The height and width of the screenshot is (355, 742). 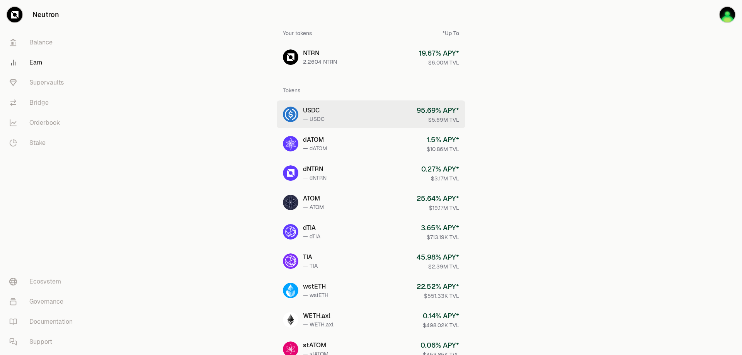 What do you see at coordinates (441, 316) in the screenshot?
I see `div: 0.14 % APY*` at bounding box center [441, 316].